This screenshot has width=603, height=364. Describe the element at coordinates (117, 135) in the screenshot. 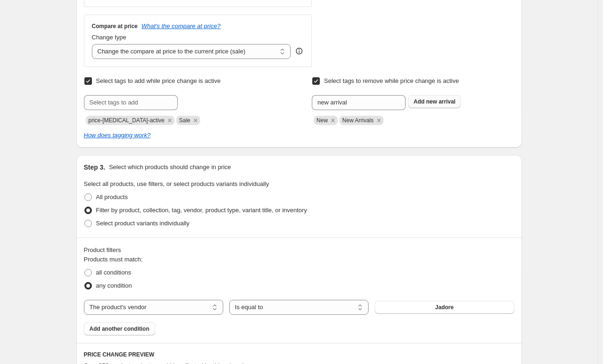

I see `a: How does tagging work?` at that location.